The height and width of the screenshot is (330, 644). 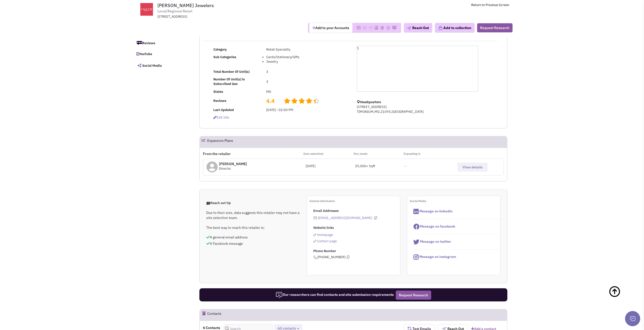 What do you see at coordinates (355, 201) in the screenshot?
I see `p: General information` at bounding box center [355, 201].